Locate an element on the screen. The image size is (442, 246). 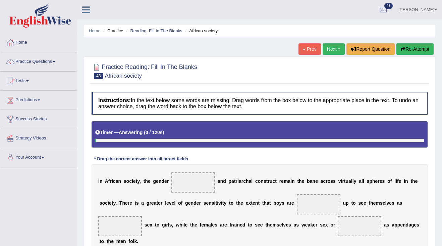
b: Answering is located at coordinates (131, 132).